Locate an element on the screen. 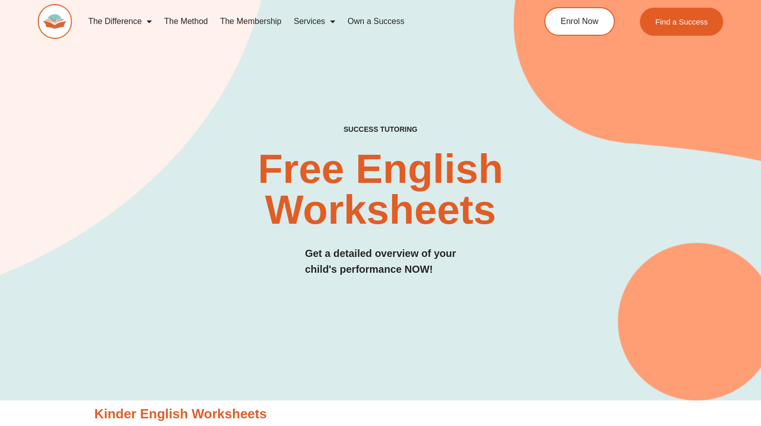  a: The Method is located at coordinates (186, 21).